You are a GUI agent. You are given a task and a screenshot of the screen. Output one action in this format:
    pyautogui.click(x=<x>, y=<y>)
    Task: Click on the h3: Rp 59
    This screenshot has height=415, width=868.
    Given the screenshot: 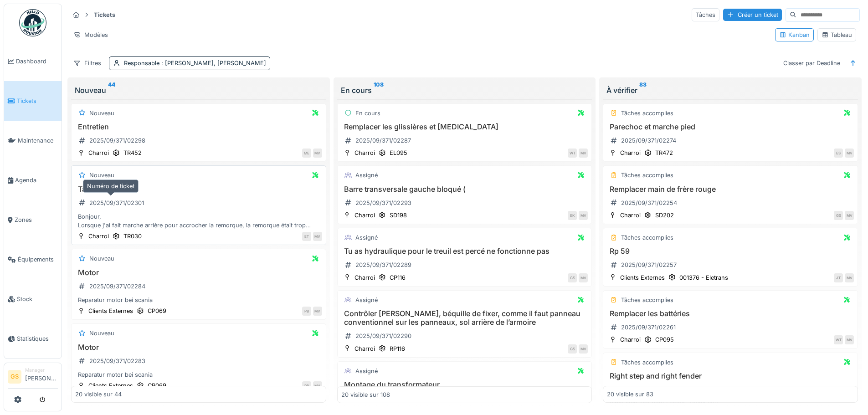 What is the action you would take?
    pyautogui.click(x=730, y=251)
    